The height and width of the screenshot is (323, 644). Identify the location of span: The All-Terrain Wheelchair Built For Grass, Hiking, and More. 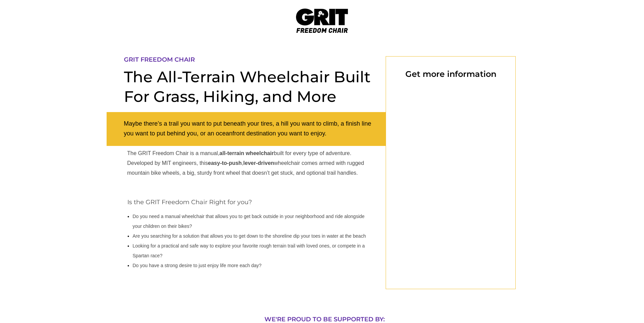
(247, 87).